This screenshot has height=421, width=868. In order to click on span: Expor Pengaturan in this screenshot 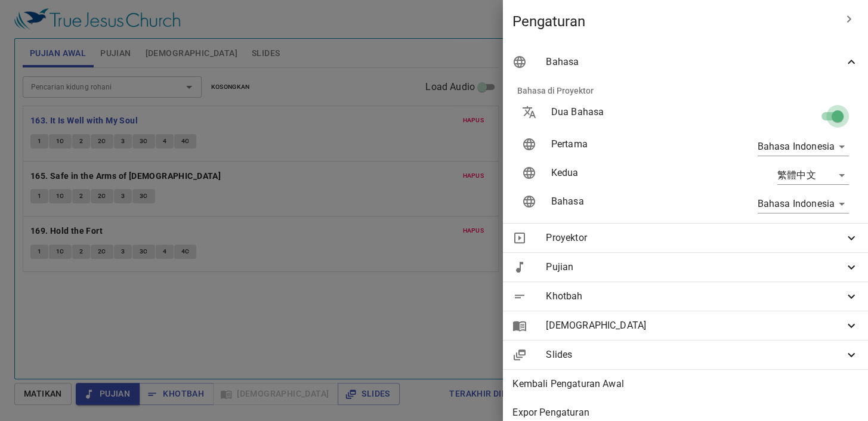, I will do `click(685, 412)`.